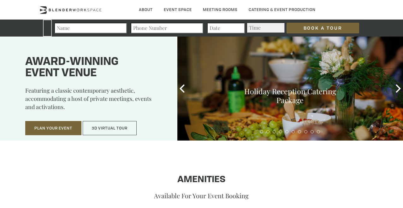 Image resolution: width=403 pixels, height=208 pixels. What do you see at coordinates (91, 28) in the screenshot?
I see `input: Name` at bounding box center [91, 28].